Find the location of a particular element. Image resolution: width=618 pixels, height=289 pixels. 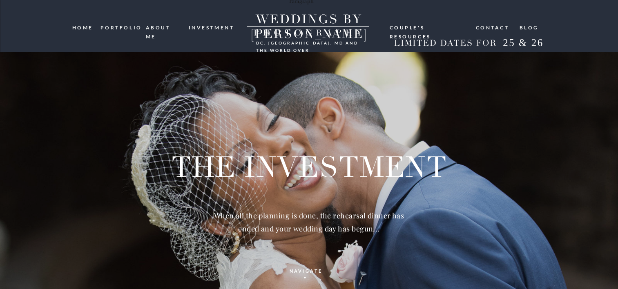

a: portfolio is located at coordinates (120, 27).